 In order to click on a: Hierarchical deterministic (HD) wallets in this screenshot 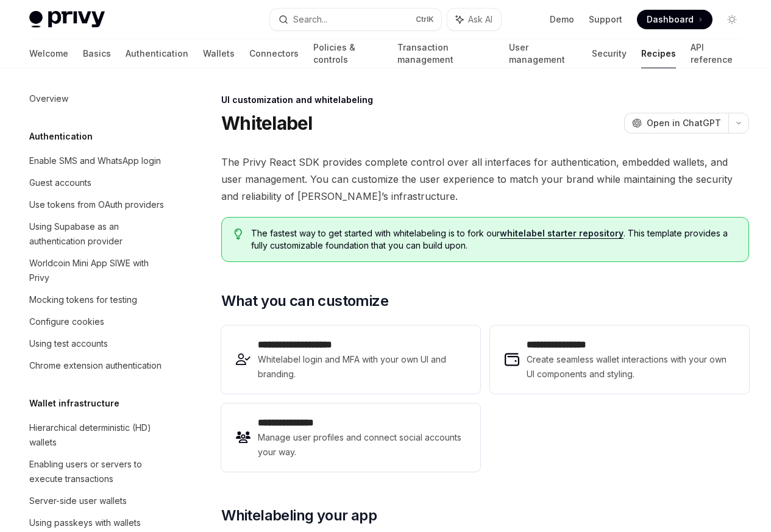, I will do `click(97, 435)`.